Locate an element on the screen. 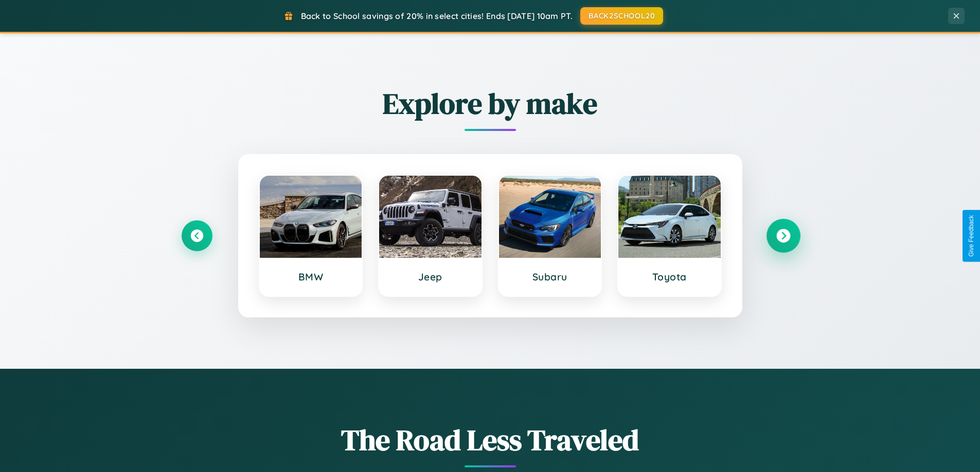 The width and height of the screenshot is (980, 472). h3: BMW is located at coordinates (310, 277).